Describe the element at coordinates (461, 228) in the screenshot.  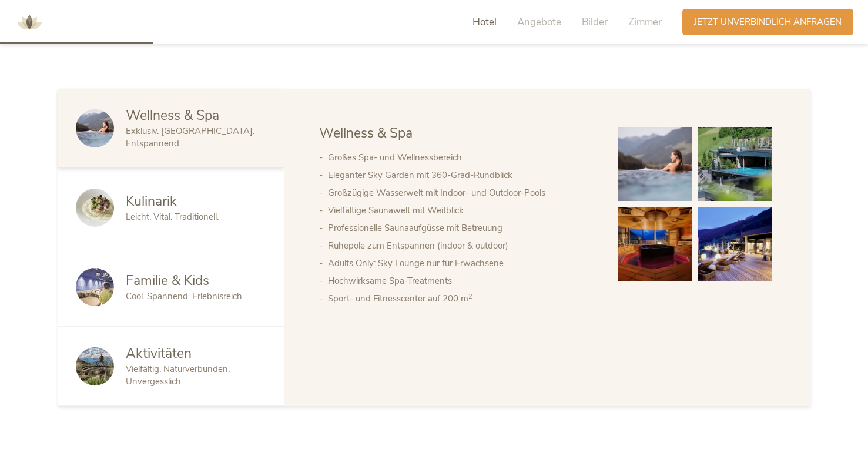
I see `li: Professionelle Saunaaufgüsse mit Betreuung` at that location.